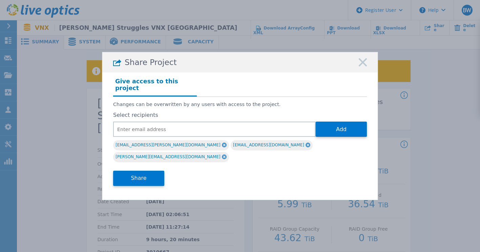 The width and height of the screenshot is (480, 252). What do you see at coordinates (151, 62) in the screenshot?
I see `span: Share Project` at bounding box center [151, 62].